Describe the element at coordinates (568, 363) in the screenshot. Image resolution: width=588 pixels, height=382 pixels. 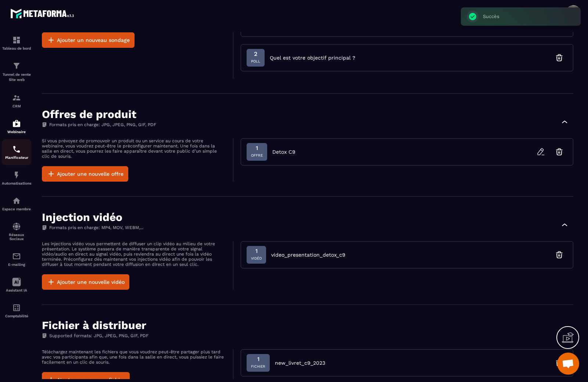
I see `div: Ouvrir le chat` at that location.